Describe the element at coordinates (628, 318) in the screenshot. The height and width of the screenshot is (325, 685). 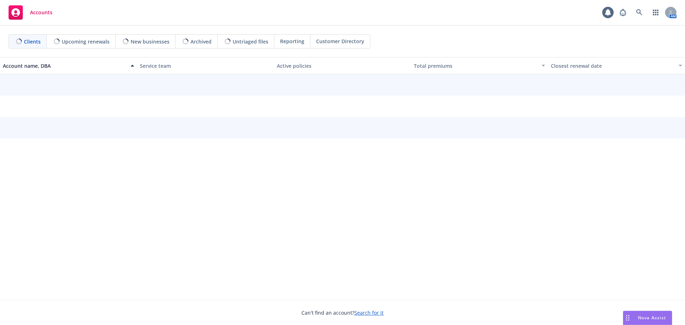
I see `div: Drag to move` at that location.